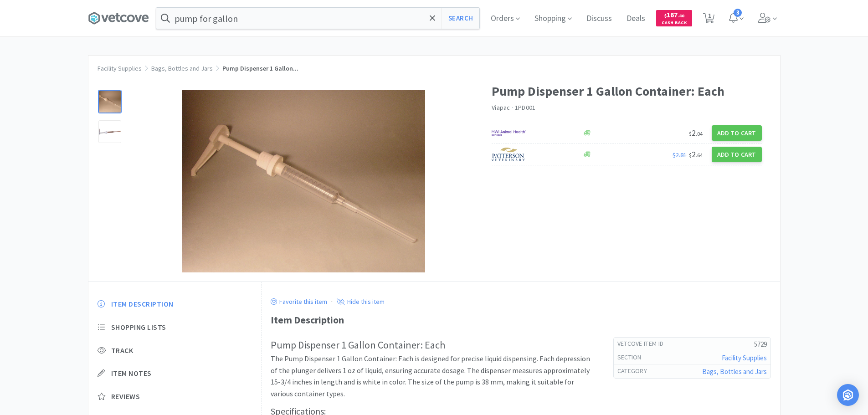 Image resolution: width=868 pixels, height=415 pixels. What do you see at coordinates (318, 18) in the screenshot?
I see `input: Search by item, sku, manufacturer, ingredient, size...` at bounding box center [318, 18].